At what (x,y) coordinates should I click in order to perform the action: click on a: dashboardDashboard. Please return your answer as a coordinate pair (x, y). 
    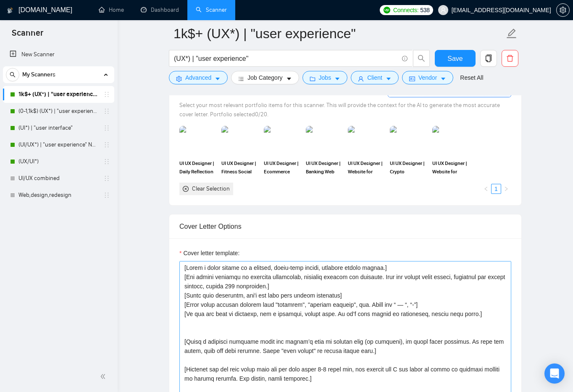
    Looking at the image, I should click on (160, 9).